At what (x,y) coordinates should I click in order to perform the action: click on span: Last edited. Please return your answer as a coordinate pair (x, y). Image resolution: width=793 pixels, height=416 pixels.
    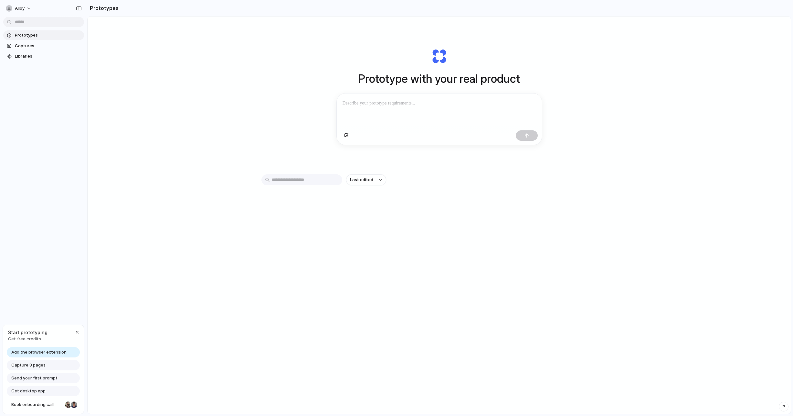
    Looking at the image, I should click on (362, 180).